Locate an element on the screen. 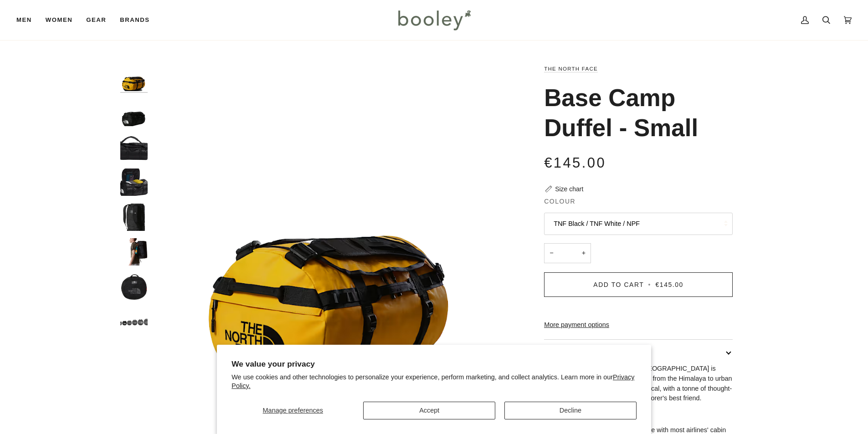  button: Decline is located at coordinates (570, 410).